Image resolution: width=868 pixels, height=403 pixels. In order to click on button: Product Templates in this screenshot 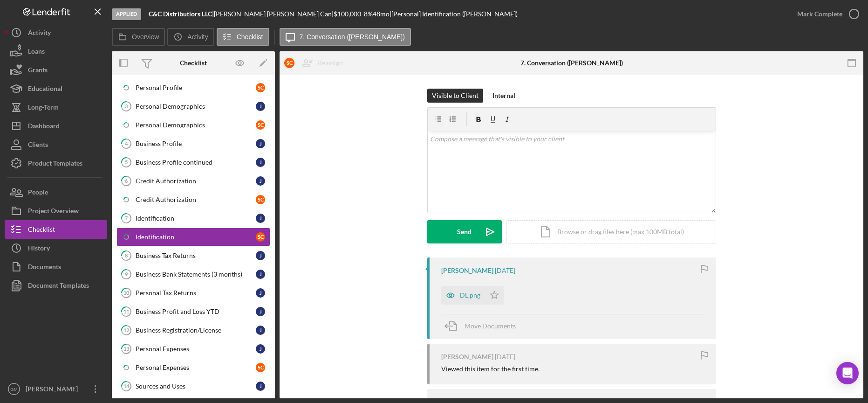, I will do `click(56, 163)`.